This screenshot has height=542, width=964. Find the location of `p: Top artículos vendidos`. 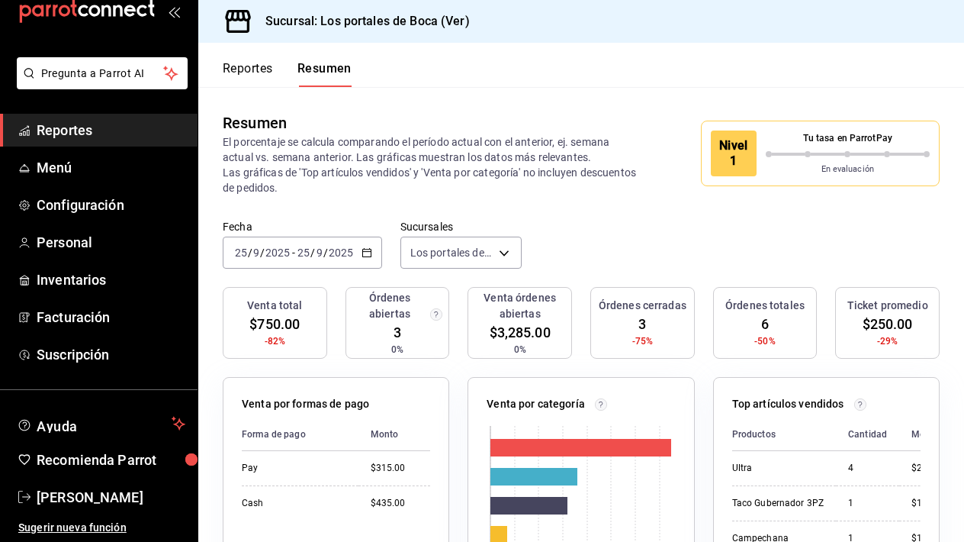

p: Top artículos vendidos is located at coordinates (788, 404).